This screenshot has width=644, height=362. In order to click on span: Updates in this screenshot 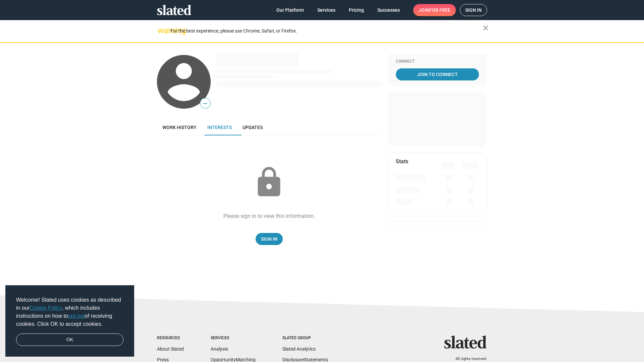, I will do `click(253, 127)`.